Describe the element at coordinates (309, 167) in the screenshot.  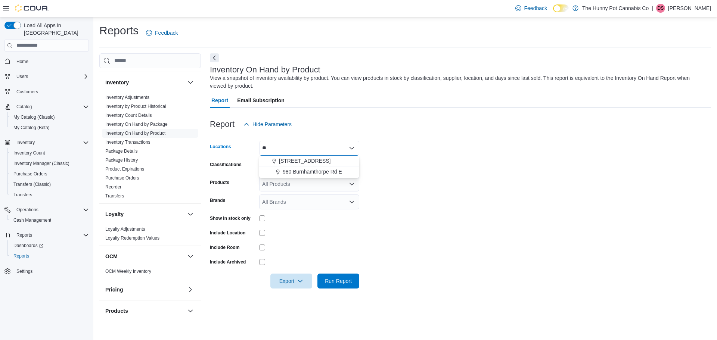
I see `div: Choose from the following options` at that location.